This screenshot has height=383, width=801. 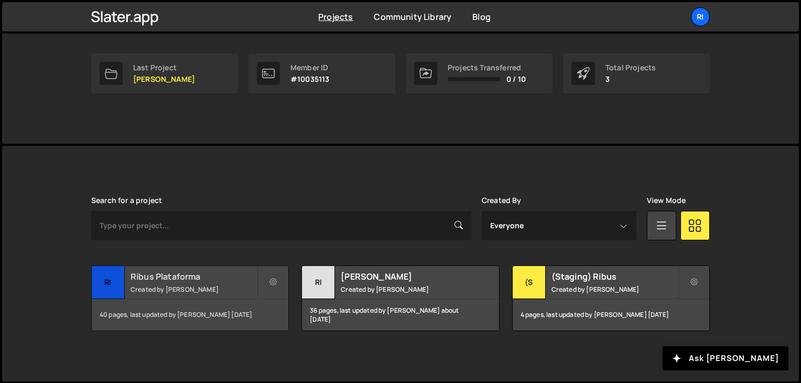 I want to click on label: View Mode, so click(x=666, y=200).